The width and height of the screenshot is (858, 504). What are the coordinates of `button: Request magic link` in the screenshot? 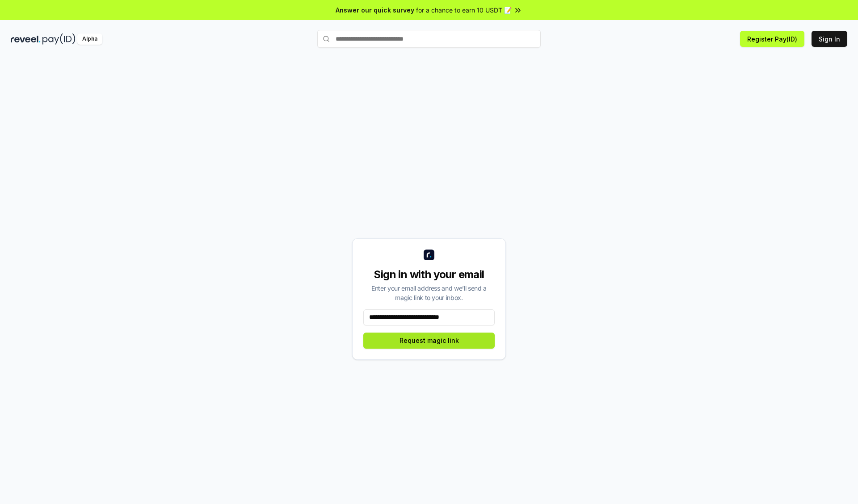 It's located at (429, 340).